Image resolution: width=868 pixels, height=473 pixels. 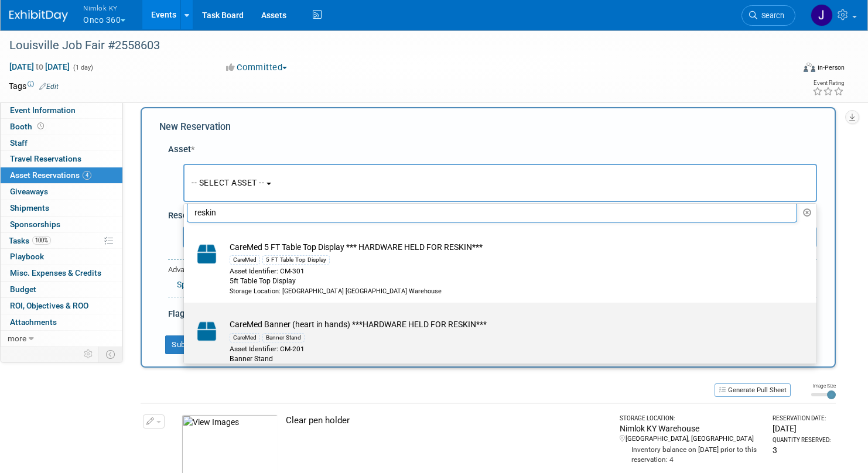 I want to click on div: Louisville Job Fair #2558603, so click(x=390, y=46).